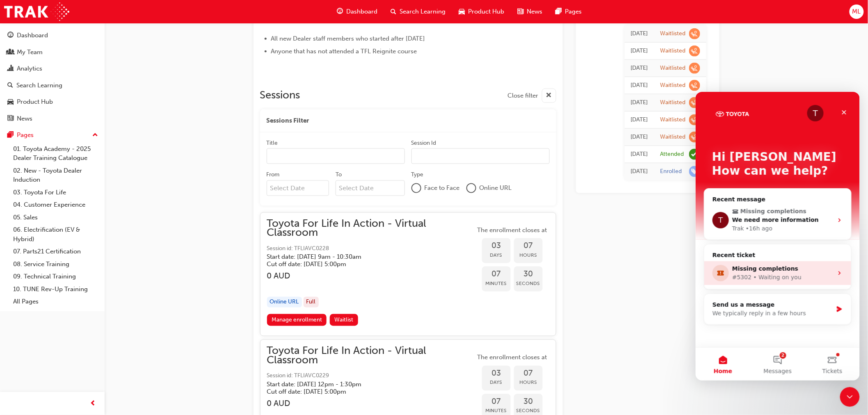  What do you see at coordinates (423, 12) in the screenshot?
I see `span: Search Learning` at bounding box center [423, 12].